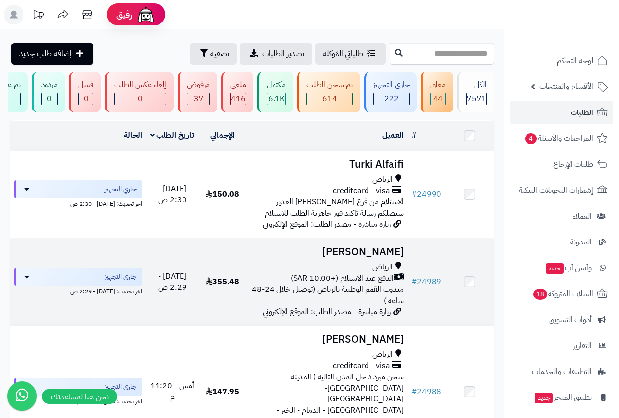  I want to click on span: 416, so click(238, 99).